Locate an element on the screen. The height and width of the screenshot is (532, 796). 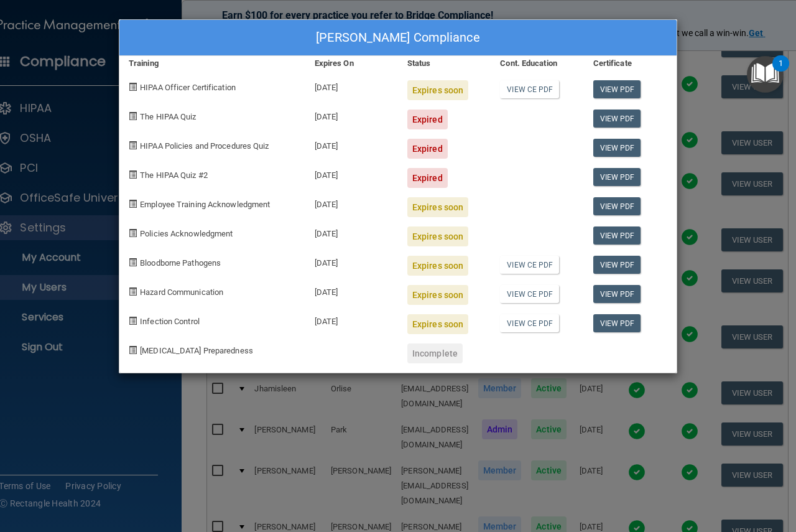
span: The HIPAA Quiz is located at coordinates (168, 116).